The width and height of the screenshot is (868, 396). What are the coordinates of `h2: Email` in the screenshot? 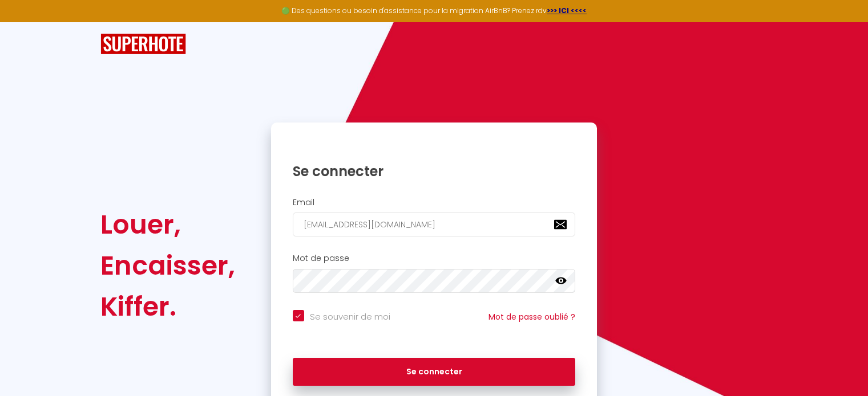 It's located at (434, 202).